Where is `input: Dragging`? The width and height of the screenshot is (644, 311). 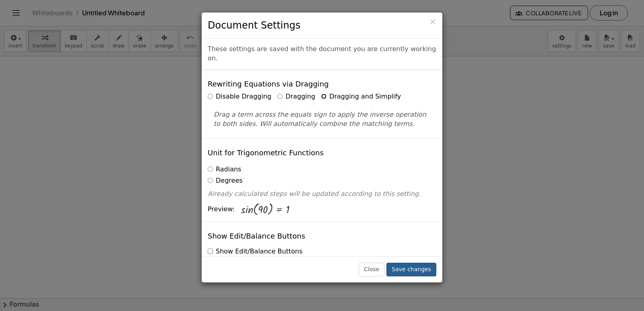 input: Dragging is located at coordinates (280, 96).